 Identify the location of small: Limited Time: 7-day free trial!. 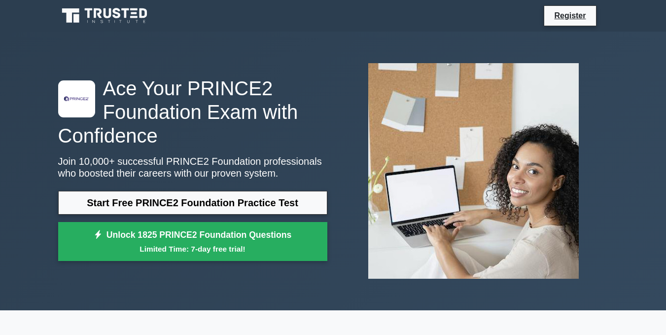
(193, 249).